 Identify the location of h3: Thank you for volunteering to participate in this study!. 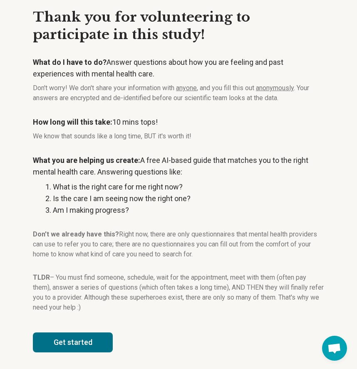
(178, 26).